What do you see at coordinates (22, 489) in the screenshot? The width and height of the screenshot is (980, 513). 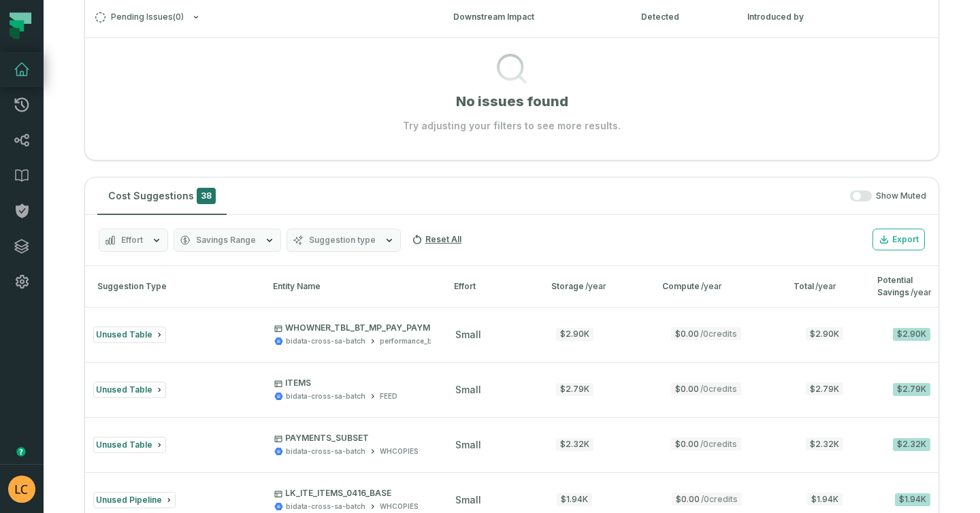 I see `img: avatar of Luis Martinez Cruz` at bounding box center [22, 489].